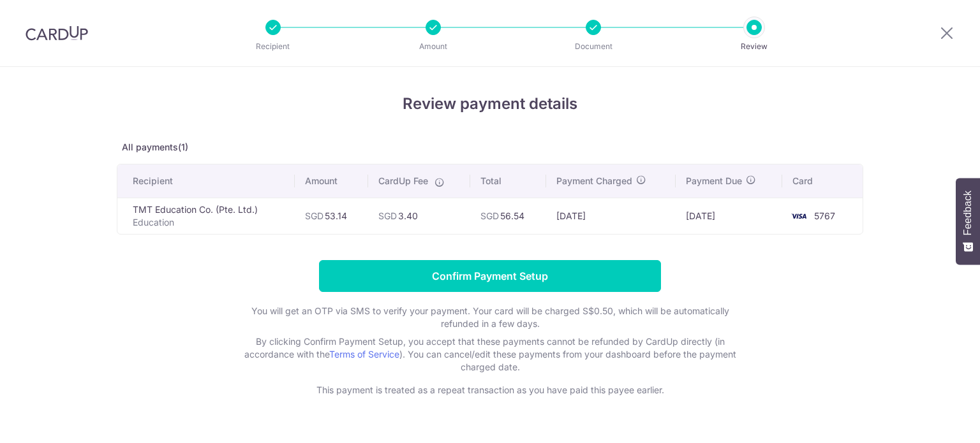  I want to click on input: Confirm Payment Setup, so click(490, 276).